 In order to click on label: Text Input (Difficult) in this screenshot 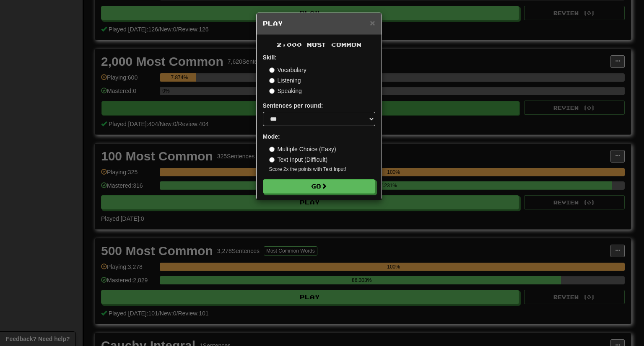, I will do `click(298, 160)`.